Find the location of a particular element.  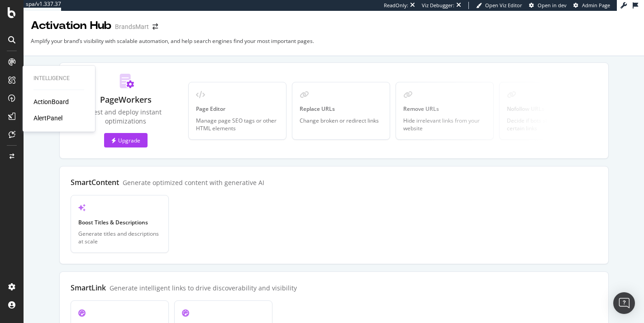

div: Generate titles and descriptions at scale is located at coordinates (119, 237).